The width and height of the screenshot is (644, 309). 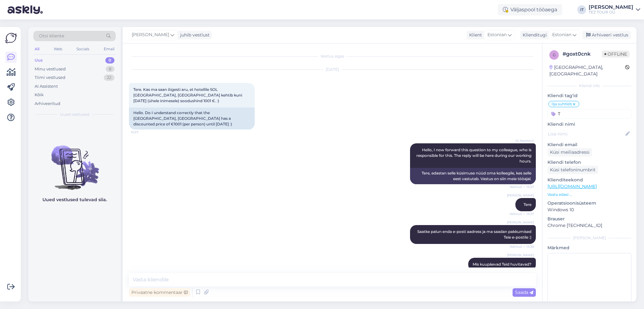 What do you see at coordinates (589, 86) in the screenshot?
I see `div: Kliendi info` at bounding box center [589, 86].